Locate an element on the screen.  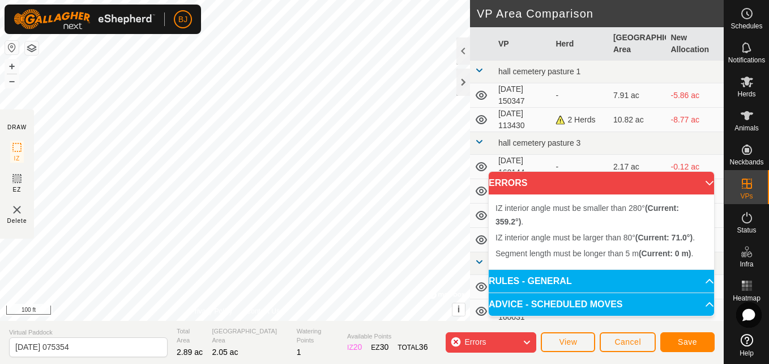
span: Errors is located at coordinates (475, 342).